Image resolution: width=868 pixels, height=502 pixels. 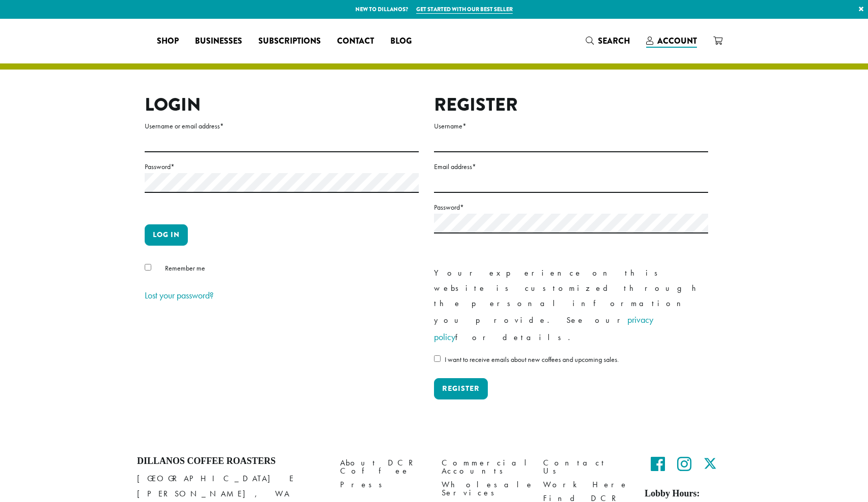 What do you see at coordinates (485, 489) in the screenshot?
I see `a: Wholesale Services` at bounding box center [485, 489].